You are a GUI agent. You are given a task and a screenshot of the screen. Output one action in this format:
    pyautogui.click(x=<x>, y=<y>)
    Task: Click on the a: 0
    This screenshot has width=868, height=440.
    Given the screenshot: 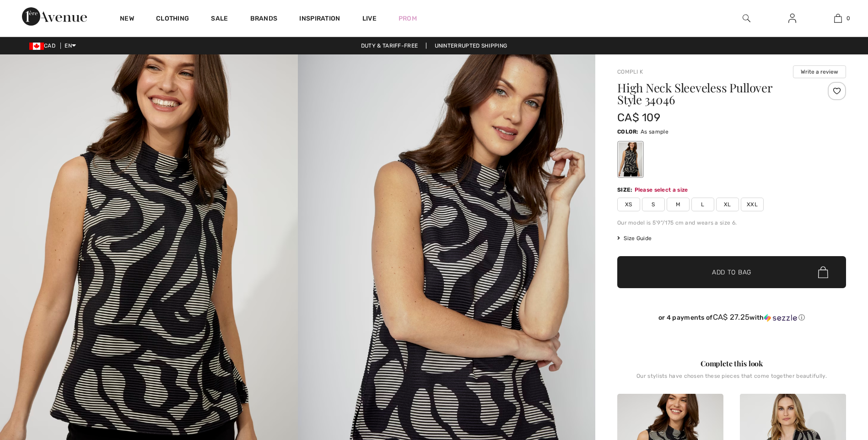 What is the action you would take?
    pyautogui.click(x=838, y=18)
    